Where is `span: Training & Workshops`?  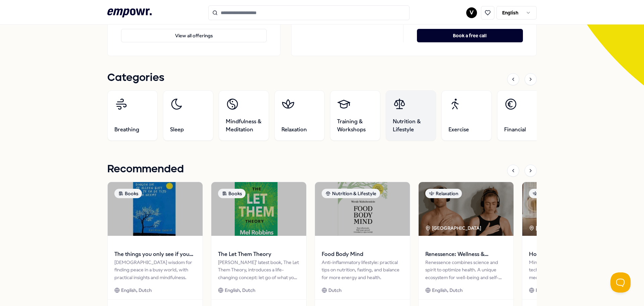 span: Training & Workshops is located at coordinates (355, 125).